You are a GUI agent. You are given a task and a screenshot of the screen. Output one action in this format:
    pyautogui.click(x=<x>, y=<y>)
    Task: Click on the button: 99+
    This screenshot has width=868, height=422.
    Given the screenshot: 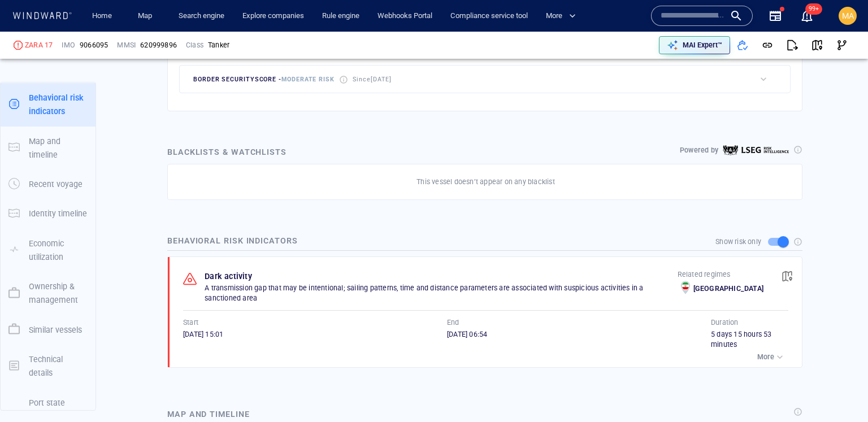 What is the action you would take?
    pyautogui.click(x=807, y=16)
    